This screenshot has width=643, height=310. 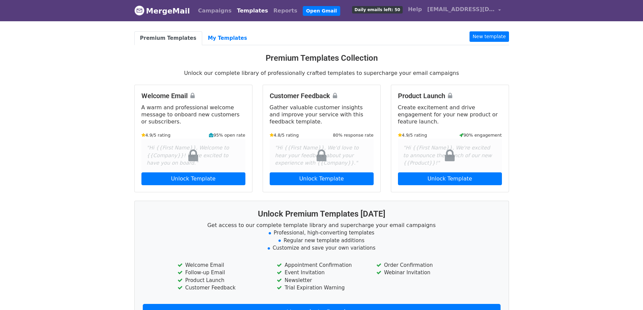 I want to click on a: Daily emails left: 50, so click(x=377, y=9).